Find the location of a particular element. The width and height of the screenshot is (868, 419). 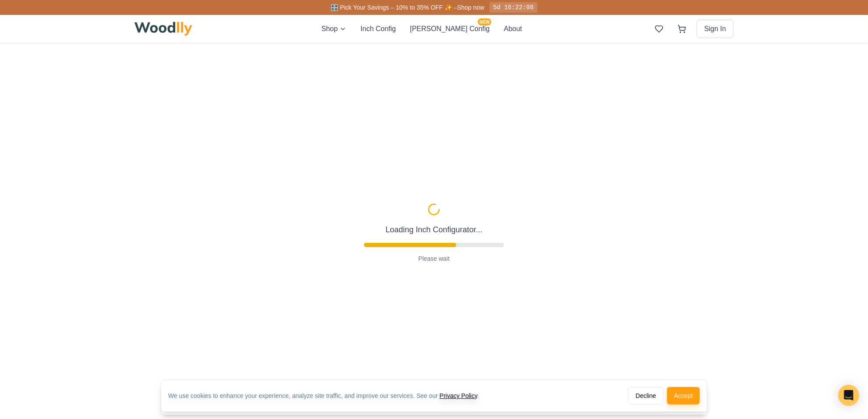

button: Sign In is located at coordinates (715, 29).